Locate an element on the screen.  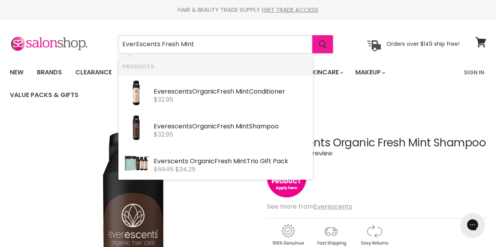
button: Open gorgias live chat is located at coordinates (16, 14).